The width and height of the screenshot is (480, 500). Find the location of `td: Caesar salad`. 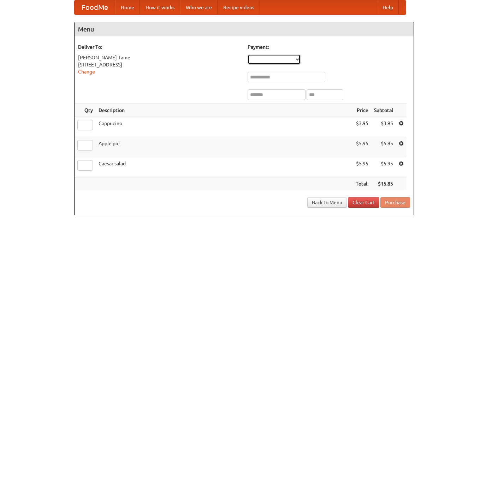

td: Caesar salad is located at coordinates (224, 167).